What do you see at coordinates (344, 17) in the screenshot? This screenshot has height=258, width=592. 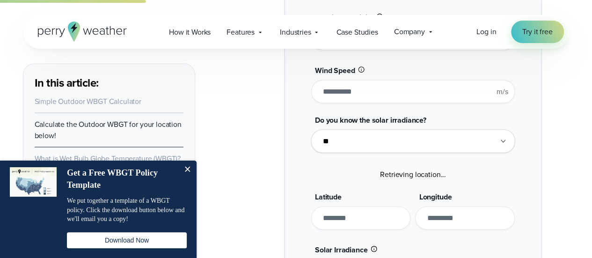 I see `span: Relative Humidity` at bounding box center [344, 17].